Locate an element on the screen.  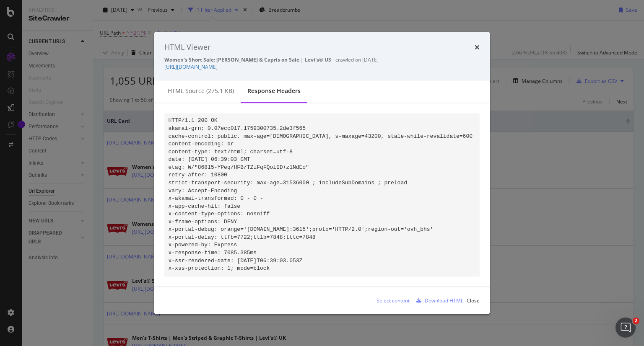
span: 2 is located at coordinates (636, 321).